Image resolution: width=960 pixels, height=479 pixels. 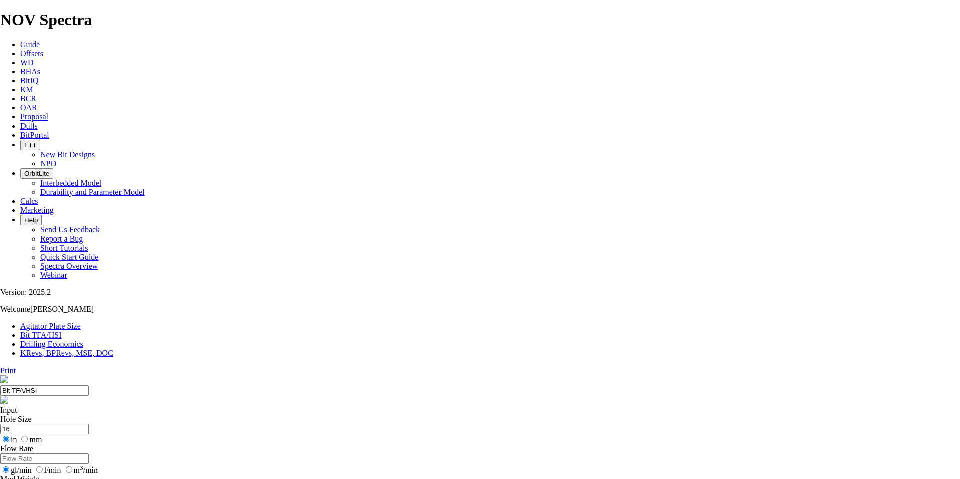 I want to click on a: Offsets, so click(x=32, y=53).